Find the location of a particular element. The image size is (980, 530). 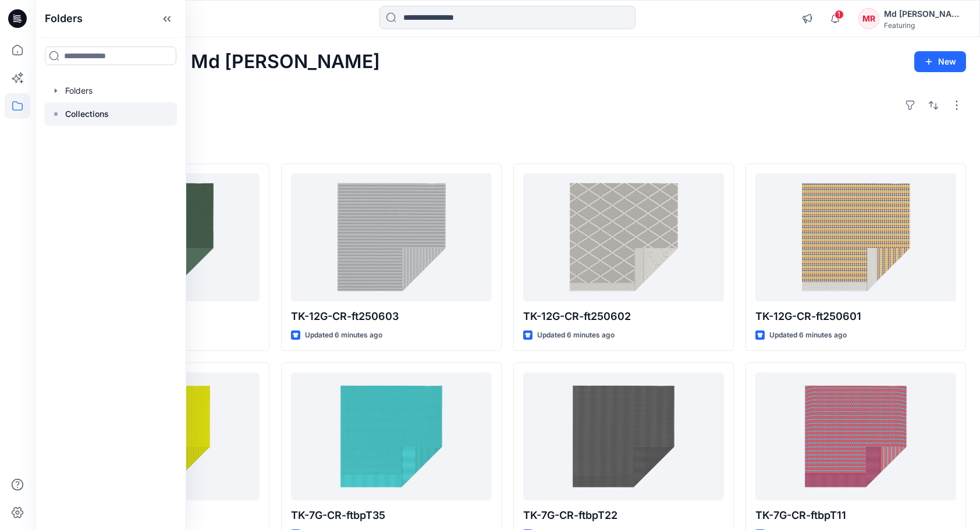

button: New is located at coordinates (940, 61).